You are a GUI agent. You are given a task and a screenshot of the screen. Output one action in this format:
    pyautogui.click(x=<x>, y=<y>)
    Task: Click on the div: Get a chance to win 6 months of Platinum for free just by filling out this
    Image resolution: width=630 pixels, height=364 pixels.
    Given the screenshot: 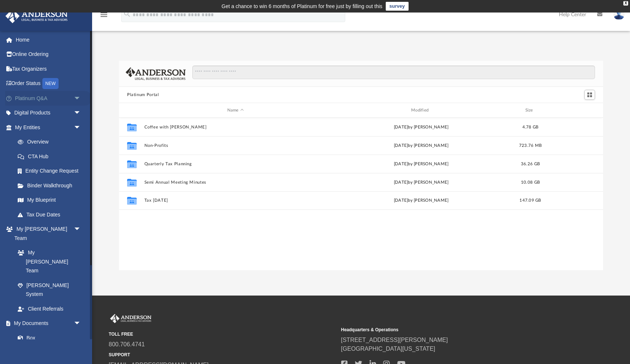 What is the action you would take?
    pyautogui.click(x=302, y=6)
    